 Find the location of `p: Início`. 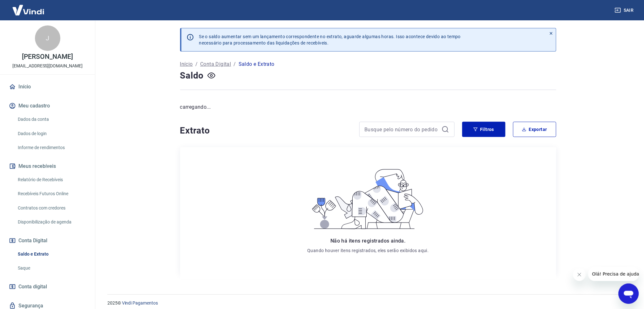

p: Início is located at coordinates (186, 64).